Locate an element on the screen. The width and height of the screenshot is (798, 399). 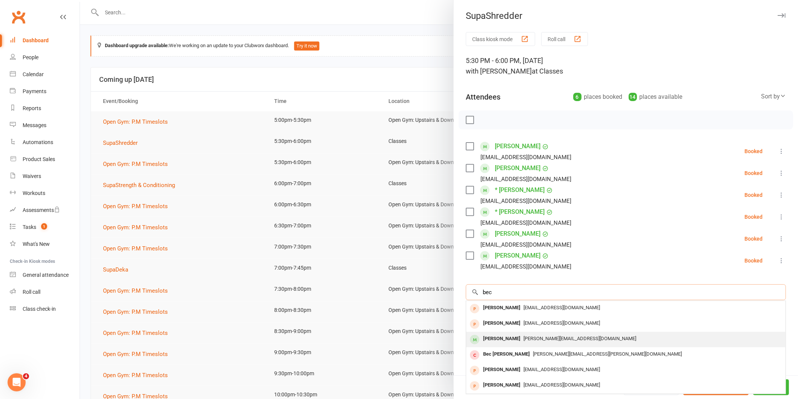
span: 4 is located at coordinates (26, 377).